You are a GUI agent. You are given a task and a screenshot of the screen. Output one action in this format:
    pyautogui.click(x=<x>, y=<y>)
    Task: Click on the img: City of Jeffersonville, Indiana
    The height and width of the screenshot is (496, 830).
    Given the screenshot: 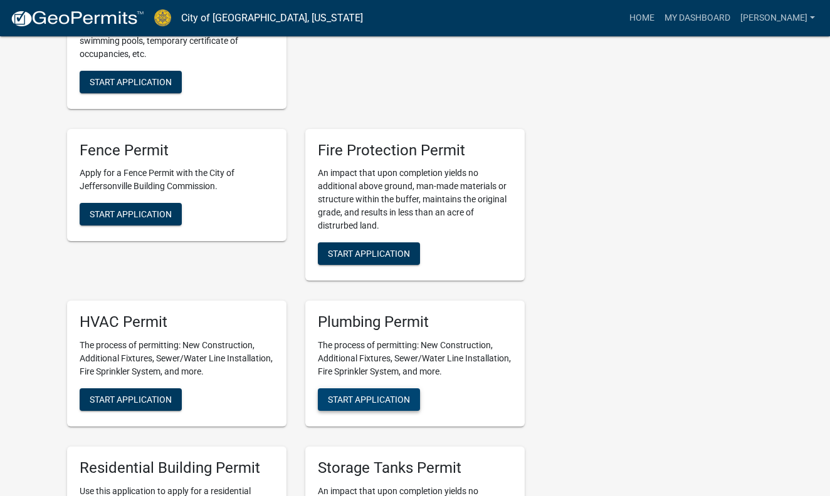 What is the action you would take?
    pyautogui.click(x=162, y=18)
    